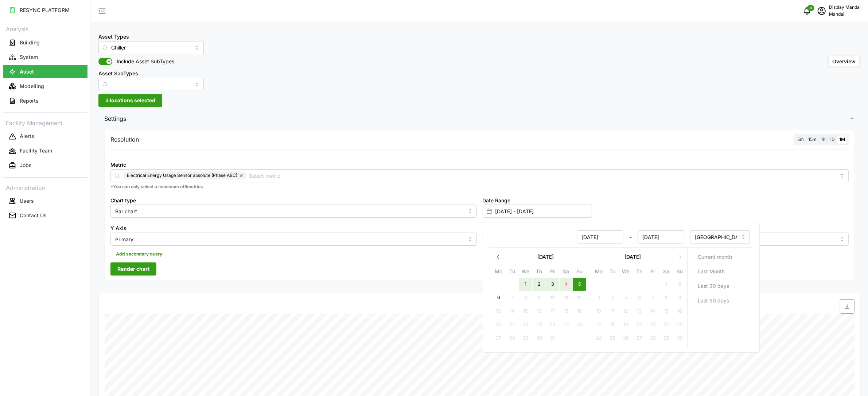 The width and height of the screenshot is (868, 396). Describe the element at coordinates (552, 298) in the screenshot. I see `button: 10 October 2025` at that location.